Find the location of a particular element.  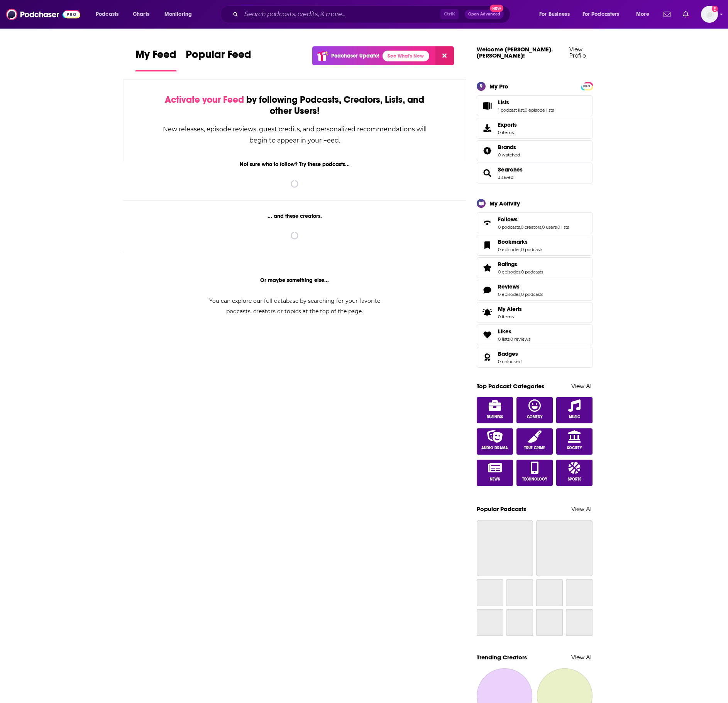

a: Watch If You Dare is located at coordinates (565, 548).